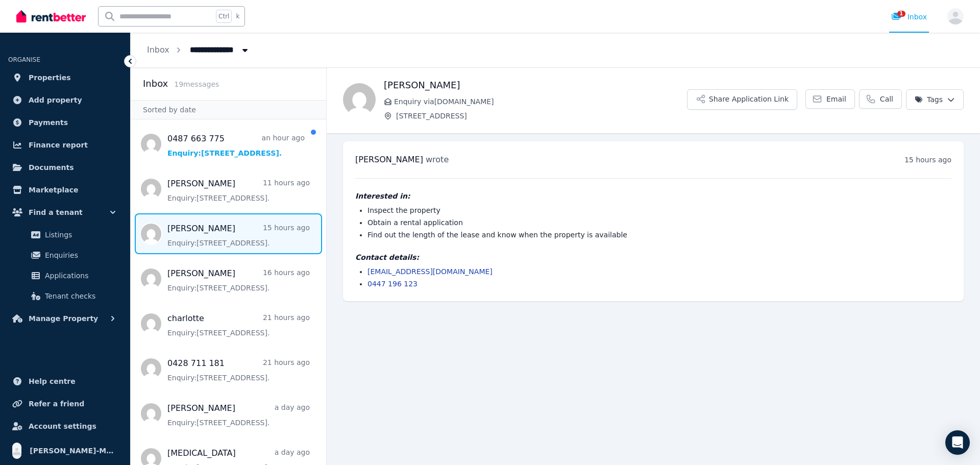 The image size is (980, 465). What do you see at coordinates (65, 404) in the screenshot?
I see `a: Refer a friend` at bounding box center [65, 404].